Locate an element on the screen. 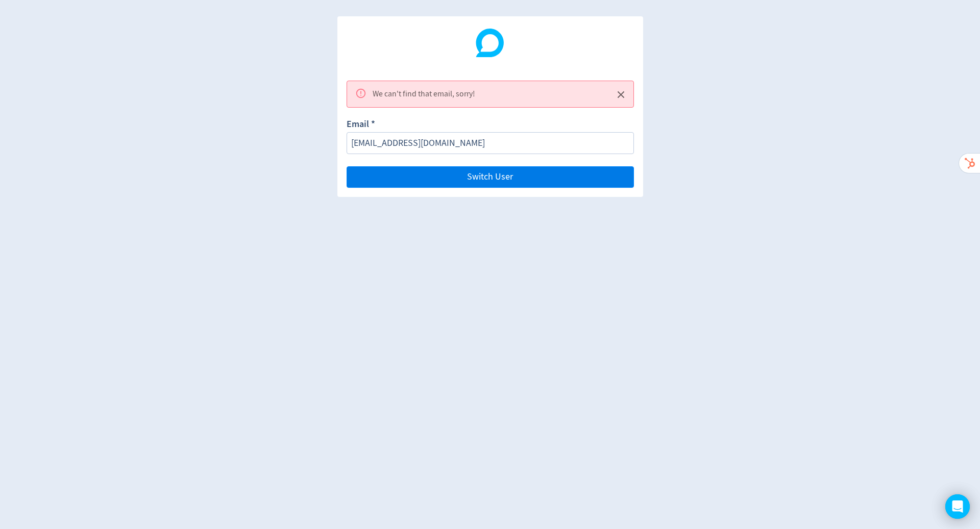 Image resolution: width=980 pixels, height=529 pixels. button: Switch User is located at coordinates (490, 177).